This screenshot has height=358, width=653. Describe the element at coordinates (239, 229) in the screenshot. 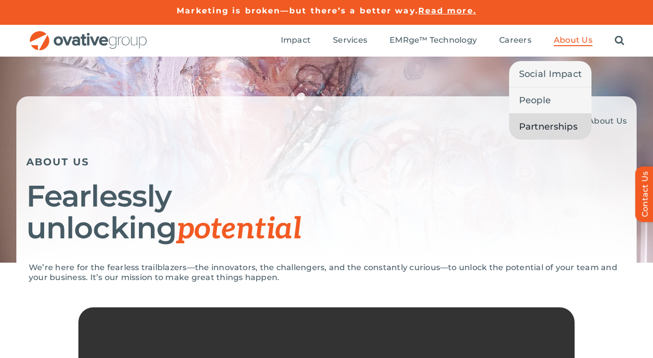

I see `span: potential` at that location.